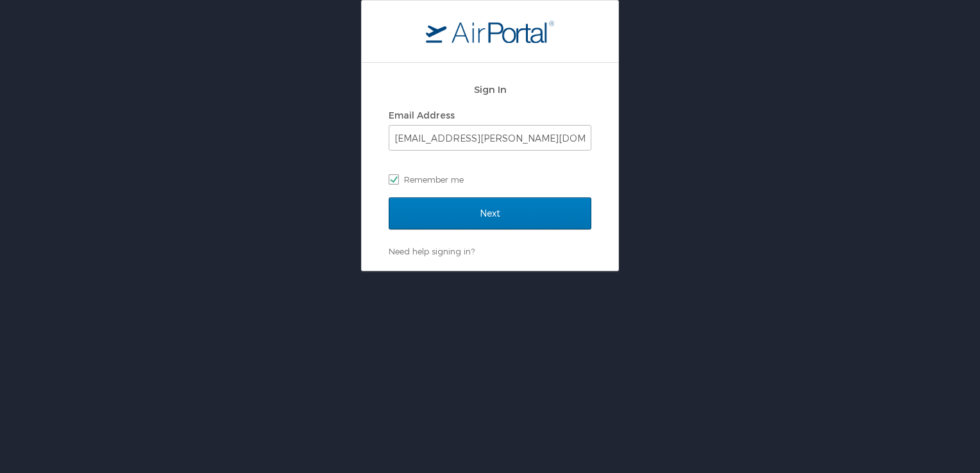  Describe the element at coordinates (432, 251) in the screenshot. I see `a: Need help signing in?` at that location.